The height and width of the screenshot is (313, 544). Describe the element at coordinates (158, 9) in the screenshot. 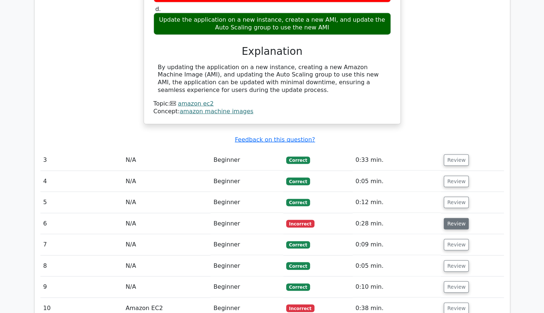

I see `span: d.` at that location.